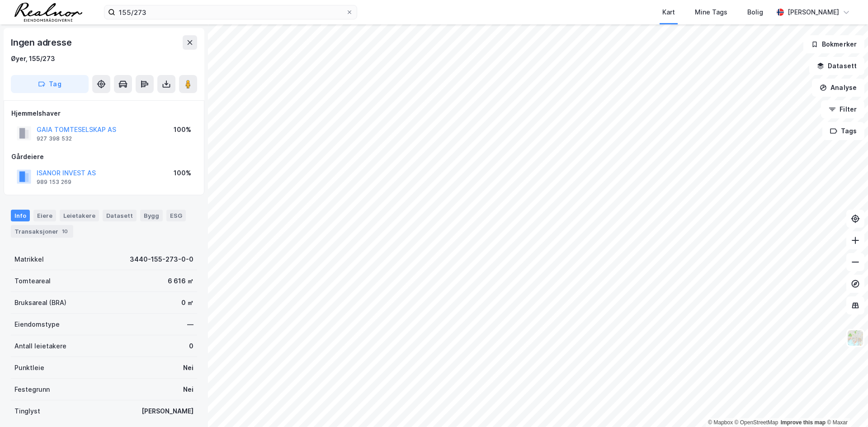  I want to click on button: Filter, so click(843, 110).